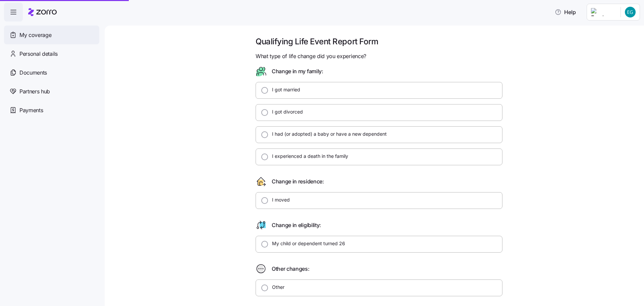 Image resolution: width=644 pixels, height=306 pixels. I want to click on span: Documents, so click(33, 72).